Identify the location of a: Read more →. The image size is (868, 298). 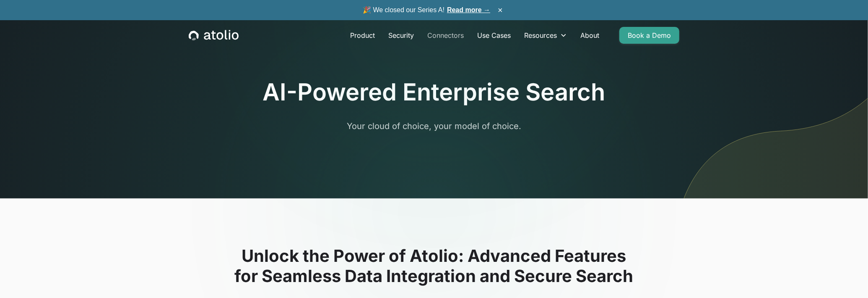
(468, 10).